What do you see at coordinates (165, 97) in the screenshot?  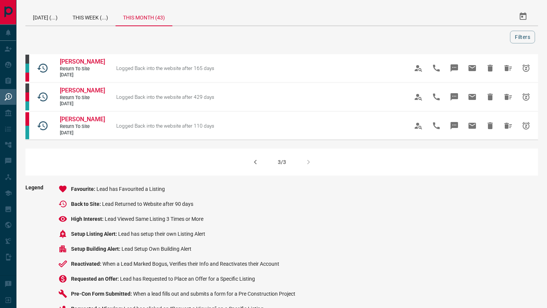 I see `span: Logged Back into the website after 429 days` at bounding box center [165, 97].